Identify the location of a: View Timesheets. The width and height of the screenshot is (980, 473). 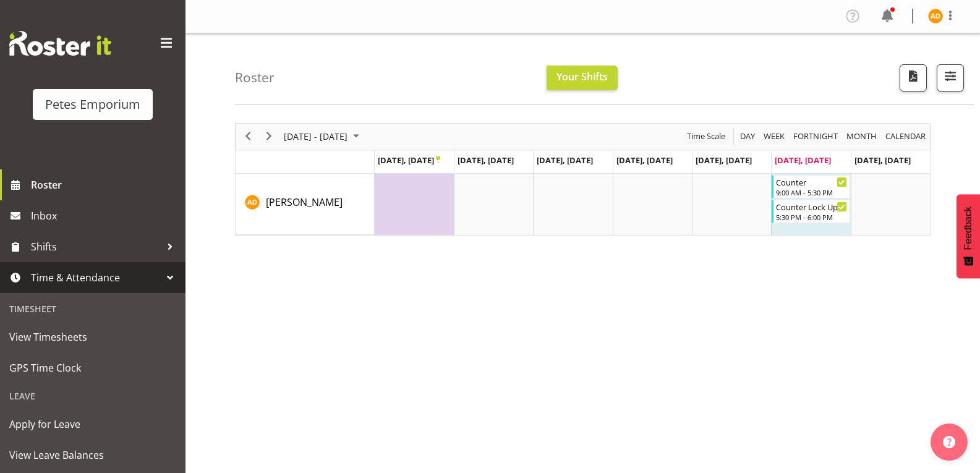
(93, 337).